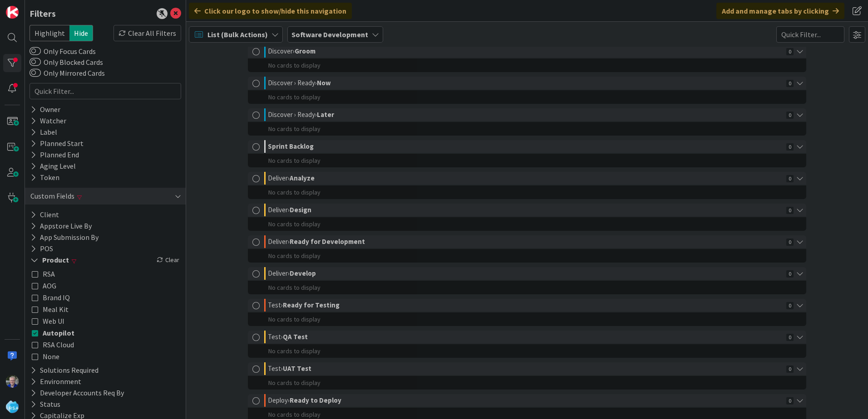 Image resolution: width=868 pixels, height=419 pixels. What do you see at coordinates (81, 33) in the screenshot?
I see `span: Hide` at bounding box center [81, 33].